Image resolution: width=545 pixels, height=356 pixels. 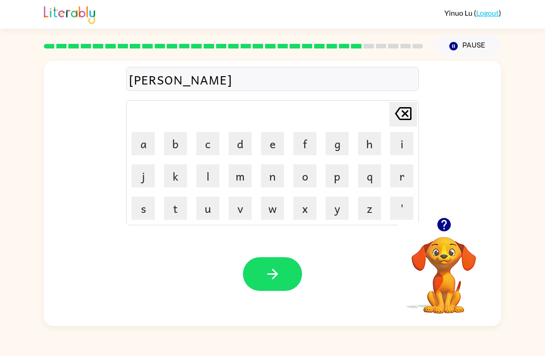 What do you see at coordinates (272, 176) in the screenshot?
I see `button: n` at bounding box center [272, 176].